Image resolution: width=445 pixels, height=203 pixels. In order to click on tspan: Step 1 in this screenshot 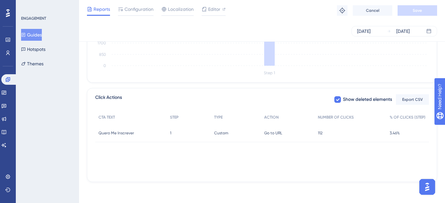, I will do `click(269, 73)`.